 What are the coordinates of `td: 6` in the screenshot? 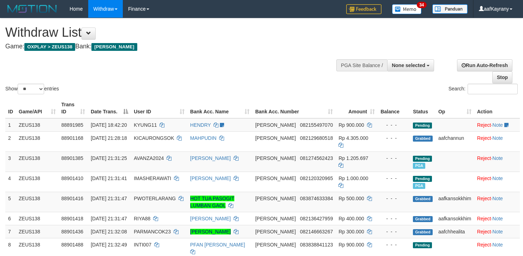 It's located at (11, 218).